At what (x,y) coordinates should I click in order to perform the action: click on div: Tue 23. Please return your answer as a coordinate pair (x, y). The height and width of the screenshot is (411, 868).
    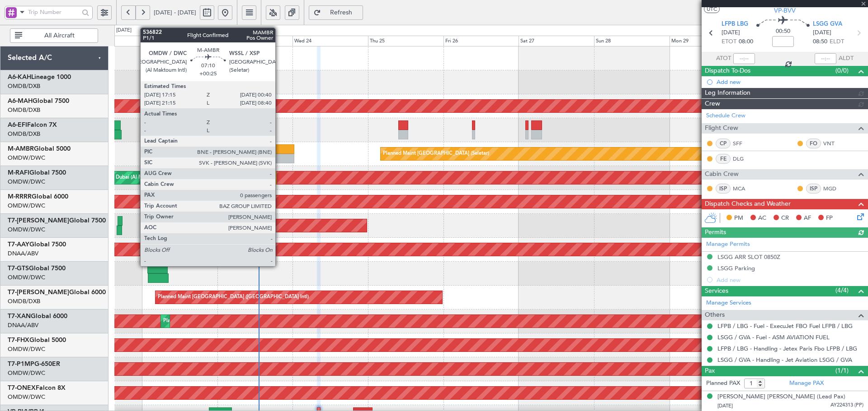
    Looking at the image, I should click on (255, 41).